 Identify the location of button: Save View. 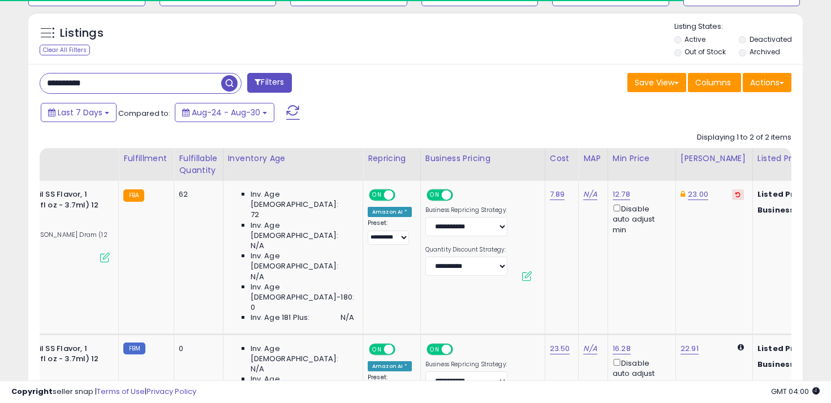
(657, 83).